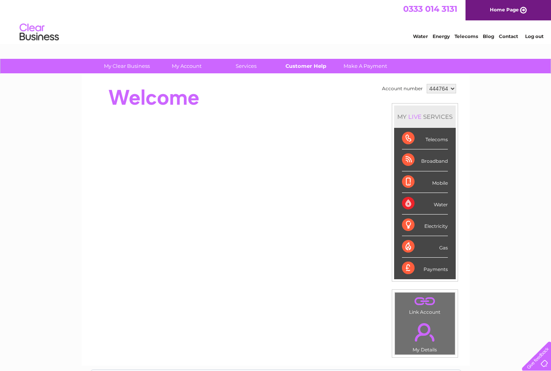 The height and width of the screenshot is (371, 551). Describe the element at coordinates (424, 160) in the screenshot. I see `div: Broadband` at that location.